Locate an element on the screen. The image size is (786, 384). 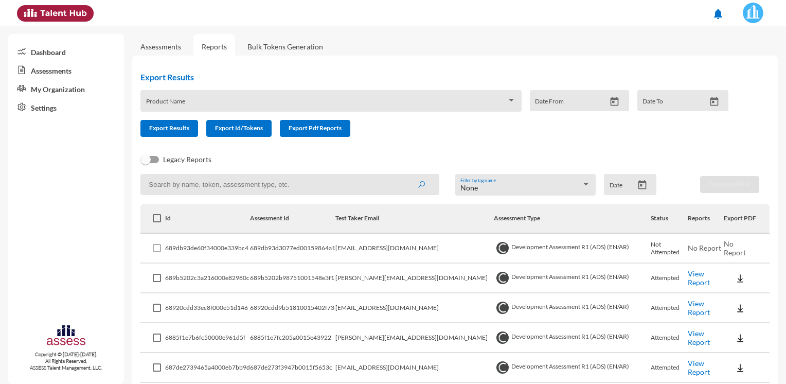
a: Settings is located at coordinates (66, 107).